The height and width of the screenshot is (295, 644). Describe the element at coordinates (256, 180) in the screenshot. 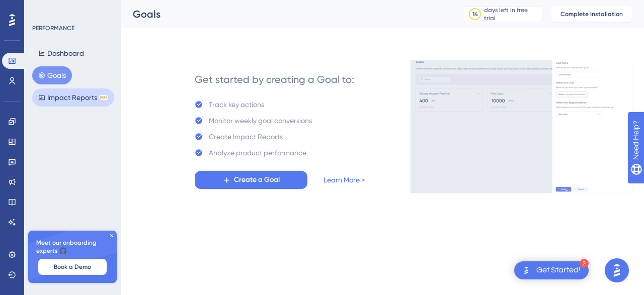

I see `span: Create a Goal` at that location.